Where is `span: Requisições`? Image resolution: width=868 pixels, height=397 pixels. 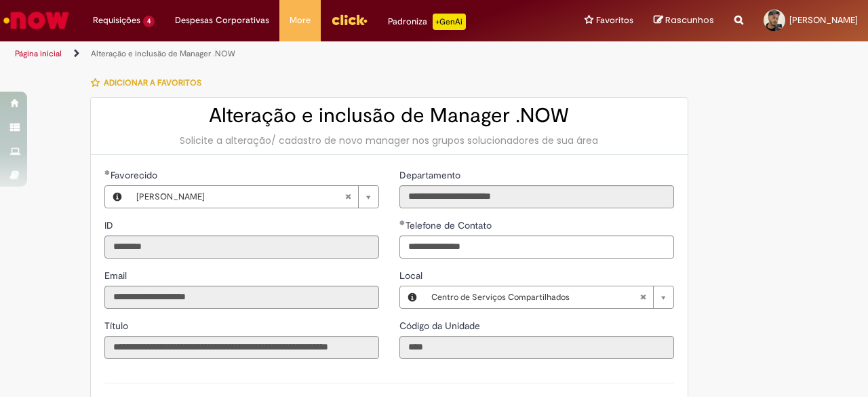 span: Requisições is located at coordinates (117, 20).